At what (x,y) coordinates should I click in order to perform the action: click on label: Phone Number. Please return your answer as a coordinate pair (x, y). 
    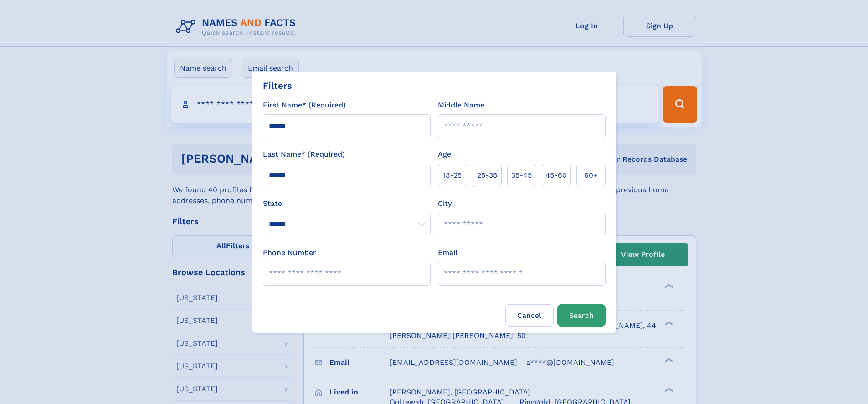
    Looking at the image, I should click on (289, 252).